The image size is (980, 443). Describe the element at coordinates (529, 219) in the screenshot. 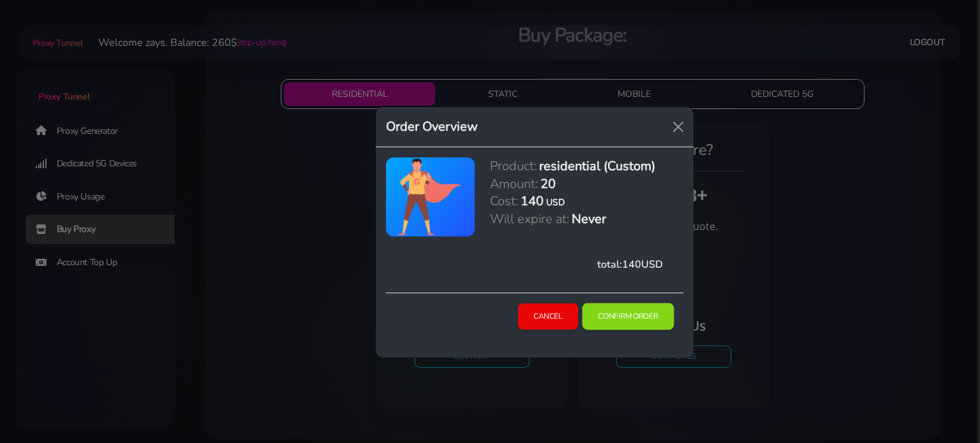

I see `h5: Will expire at:` at that location.